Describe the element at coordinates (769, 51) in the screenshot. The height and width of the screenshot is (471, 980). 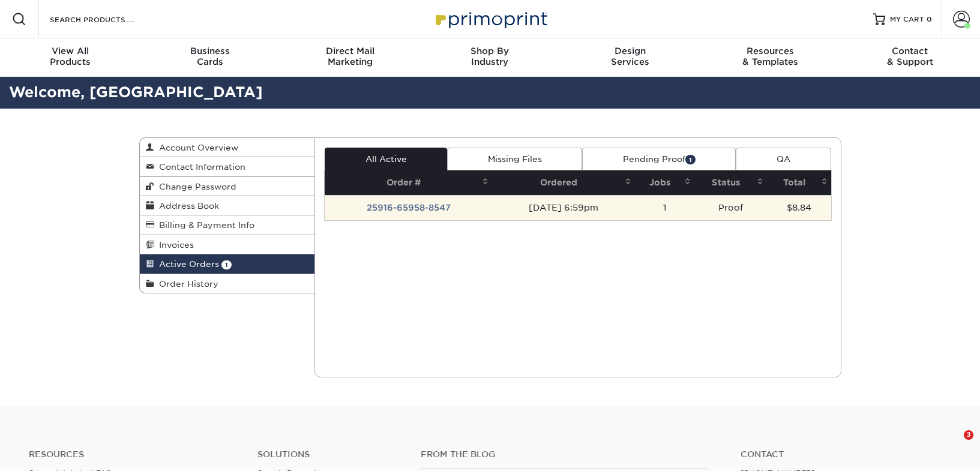
I see `span: Resources` at that location.